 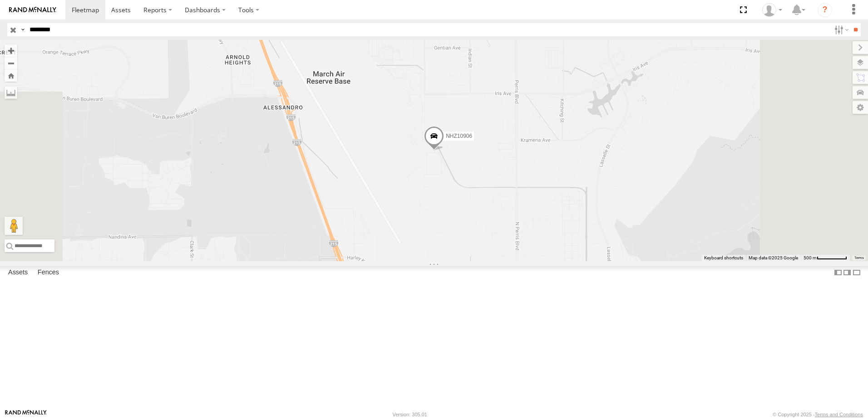 What do you see at coordinates (26, 415) in the screenshot?
I see `a: Visit our Website` at bounding box center [26, 415].